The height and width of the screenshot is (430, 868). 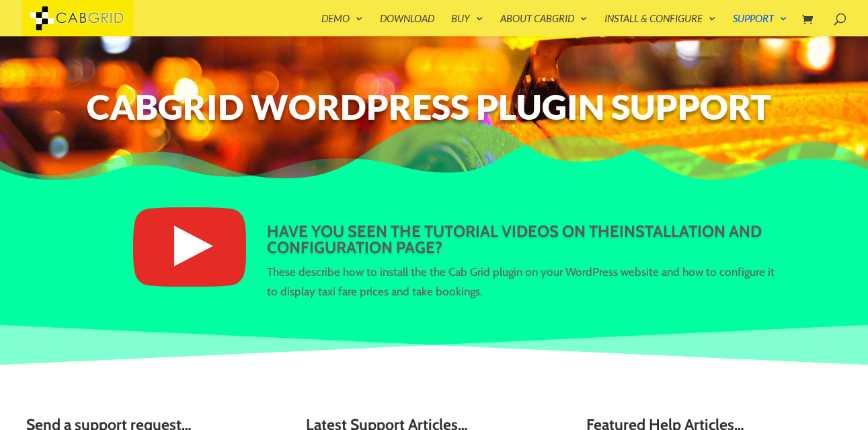 I want to click on h3: Have you seen the tutorial videos on the ?, so click(x=522, y=242).